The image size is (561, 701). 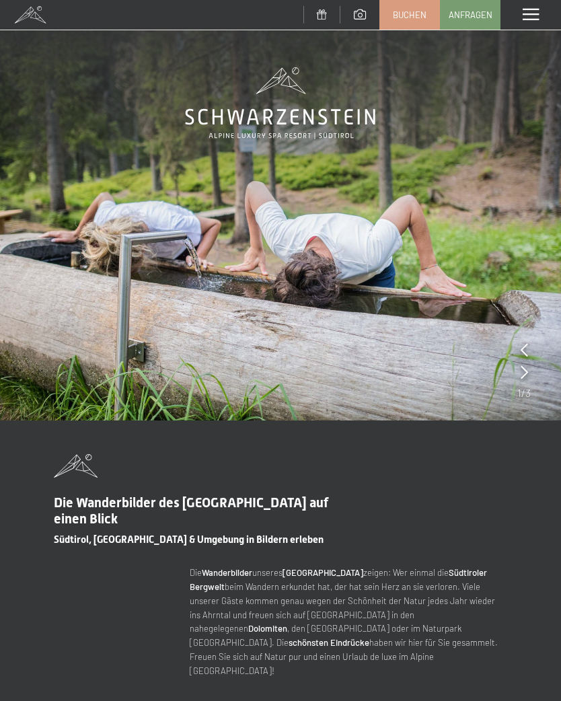 What do you see at coordinates (409, 15) in the screenshot?
I see `a: Buchen` at bounding box center [409, 15].